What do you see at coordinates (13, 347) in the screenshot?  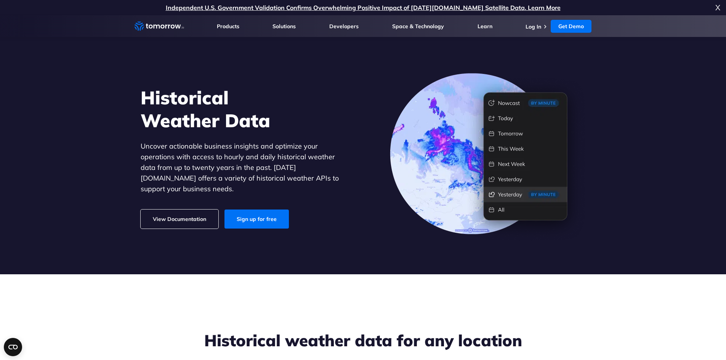 I see `button: Open CMP widget` at bounding box center [13, 347].